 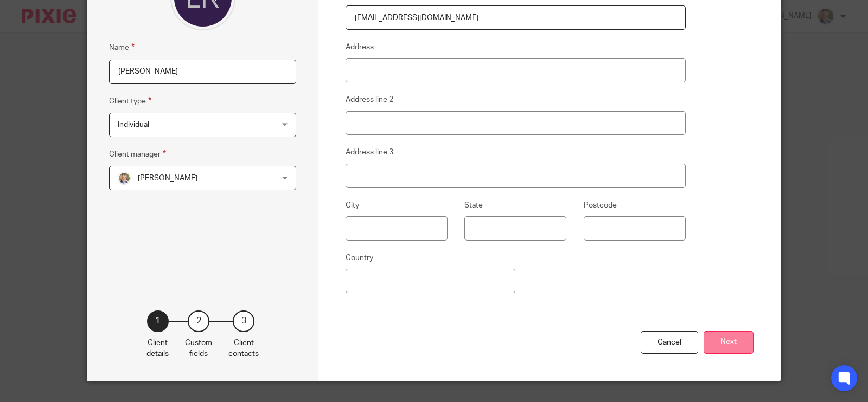 I want to click on label: Country, so click(x=359, y=258).